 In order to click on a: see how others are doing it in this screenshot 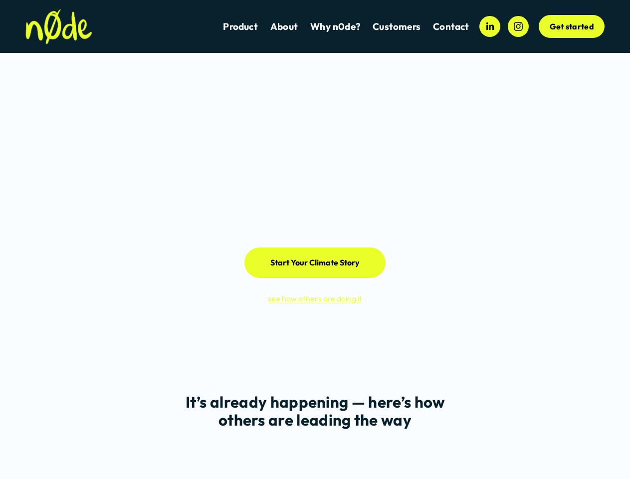, I will do `click(315, 298)`.